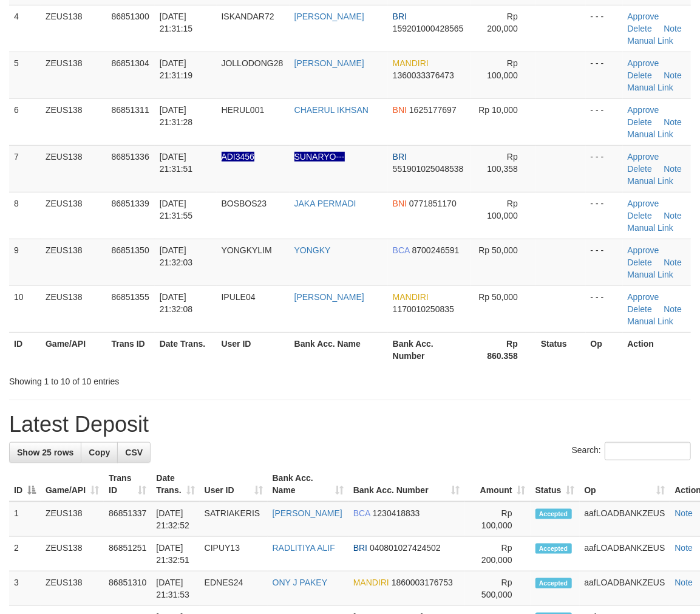  I want to click on span: Copy 8700246591 to clipboard, so click(436, 251).